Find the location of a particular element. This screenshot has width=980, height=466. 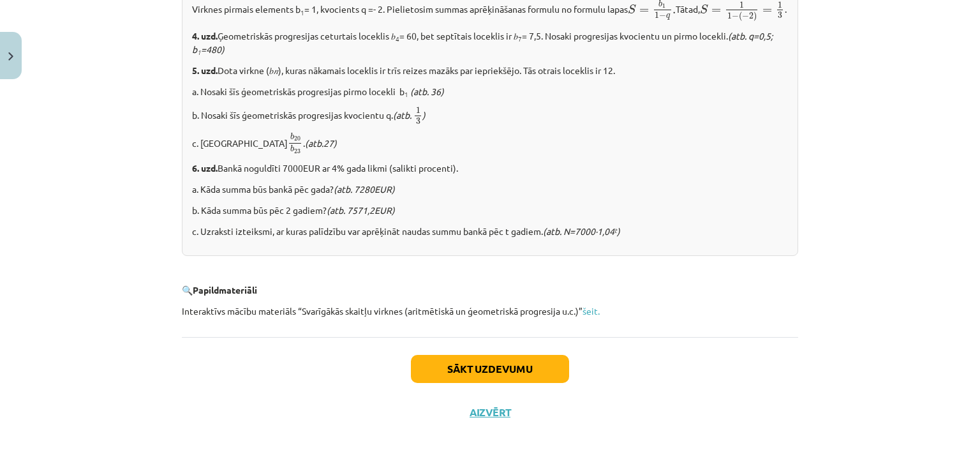

span: 2 is located at coordinates (751, 16).